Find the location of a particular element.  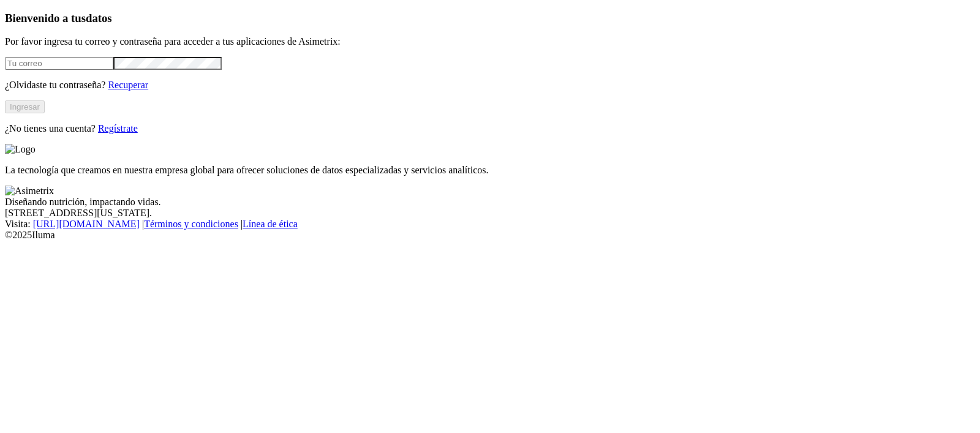

p: ¿Olvidaste tu contraseña? is located at coordinates (490, 85).